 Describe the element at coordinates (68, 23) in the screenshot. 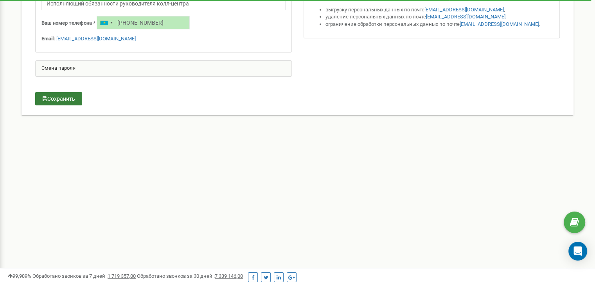

I see `label: Ваш номер телефона *` at that location.